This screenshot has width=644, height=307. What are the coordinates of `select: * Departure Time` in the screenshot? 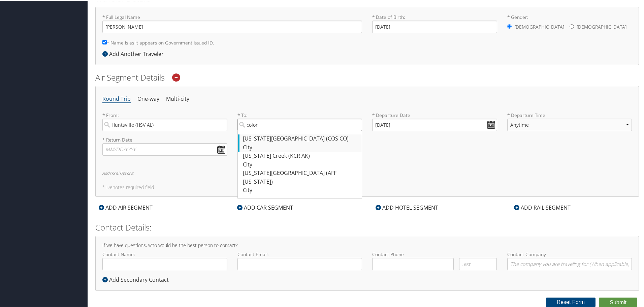 It's located at (570, 124).